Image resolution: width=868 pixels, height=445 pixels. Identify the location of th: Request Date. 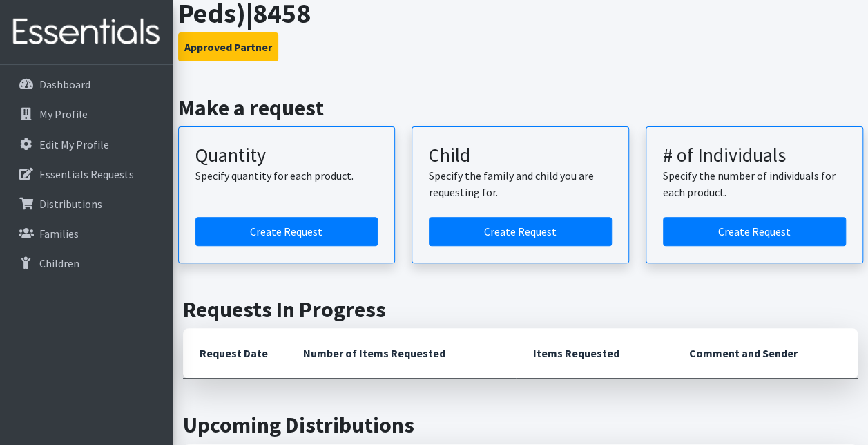
(235, 353).